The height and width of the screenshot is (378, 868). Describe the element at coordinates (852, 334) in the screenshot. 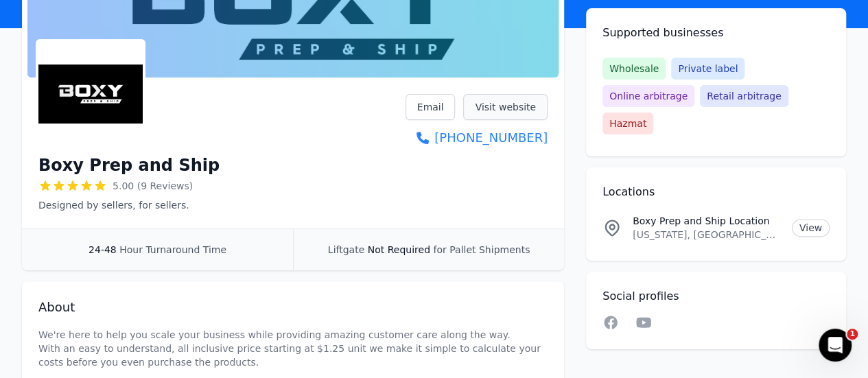

I see `span: 1` at that location.